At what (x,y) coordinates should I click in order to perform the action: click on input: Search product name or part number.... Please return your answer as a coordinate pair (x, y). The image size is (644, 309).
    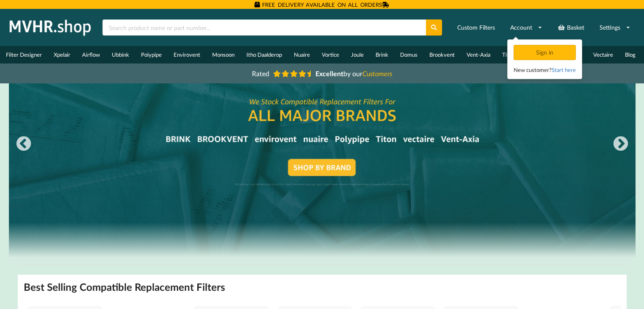
    Looking at the image, I should click on (264, 28).